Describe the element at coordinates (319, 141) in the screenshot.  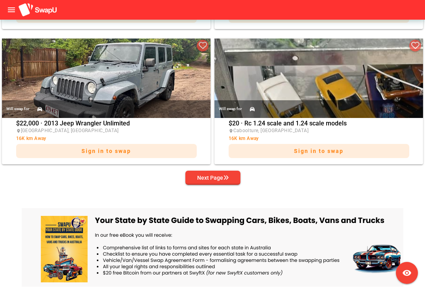
I see `div: $20 · Rc 1.24 scale and 1.24 scale models` at that location.